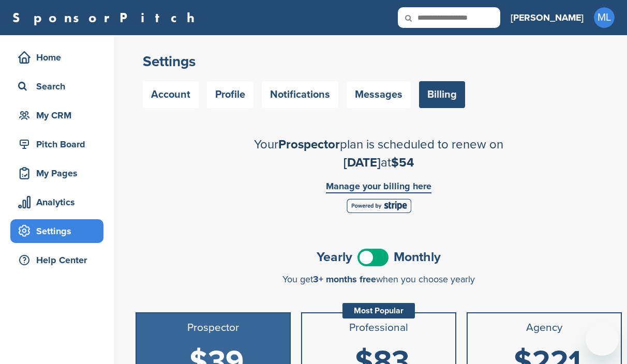  What do you see at coordinates (57, 144) in the screenshot?
I see `a: Pitch Board` at bounding box center [57, 144].